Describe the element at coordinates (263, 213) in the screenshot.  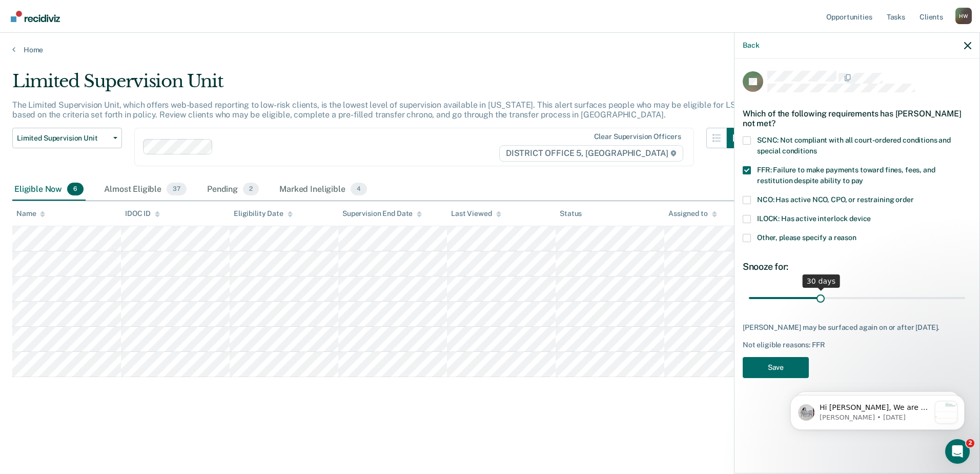
I see `div: Eligibility Date` at that location.